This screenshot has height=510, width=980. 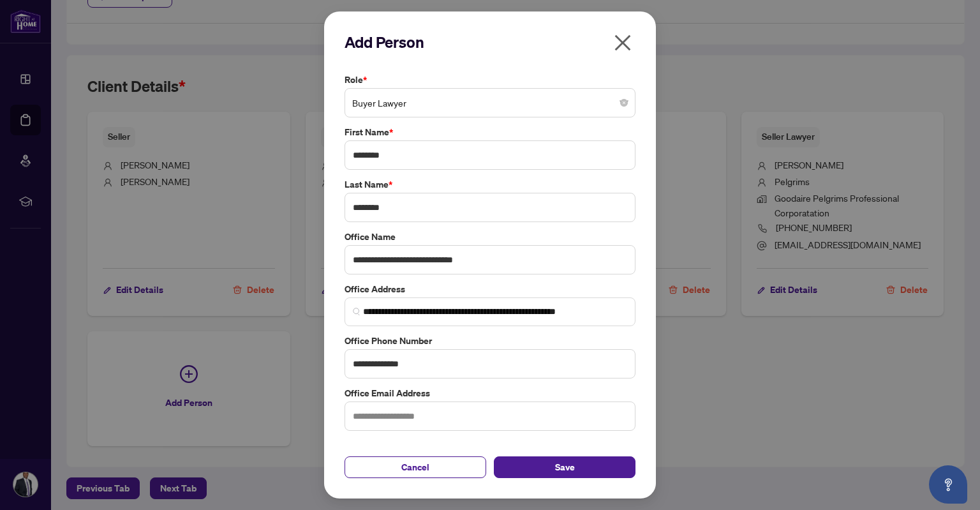 What do you see at coordinates (490, 103) in the screenshot?
I see `span: Buyer Lawyer` at bounding box center [490, 103].